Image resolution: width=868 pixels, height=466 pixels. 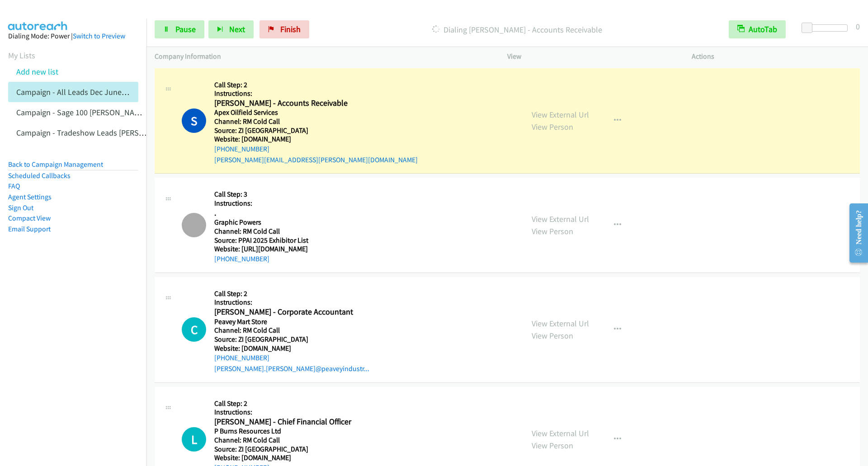 What do you see at coordinates (757, 30) in the screenshot?
I see `button: AutoTab` at bounding box center [757, 30].